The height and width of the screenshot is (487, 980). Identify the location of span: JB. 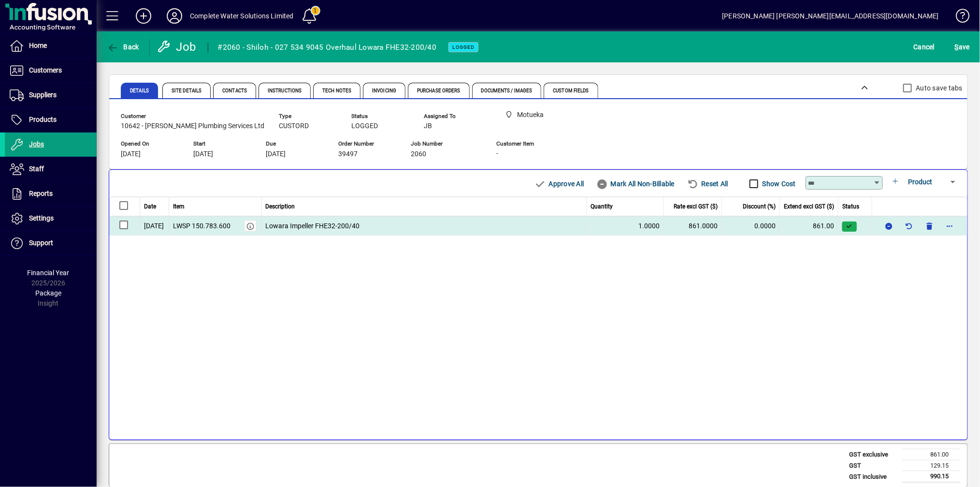
(428, 126).